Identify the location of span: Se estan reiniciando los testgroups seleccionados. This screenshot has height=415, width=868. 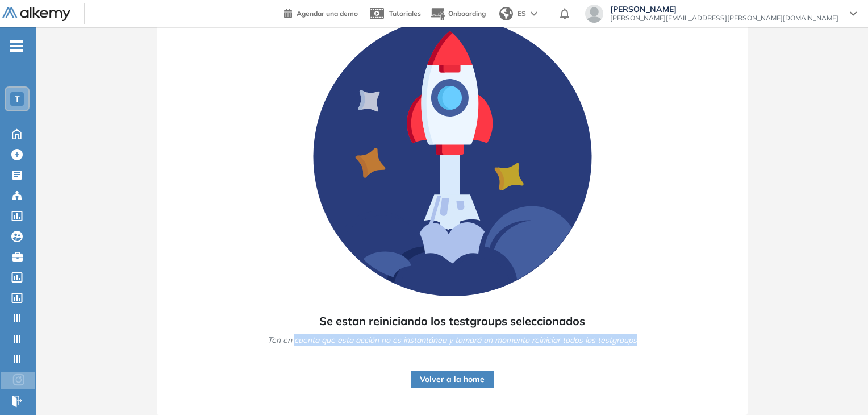
(452, 321).